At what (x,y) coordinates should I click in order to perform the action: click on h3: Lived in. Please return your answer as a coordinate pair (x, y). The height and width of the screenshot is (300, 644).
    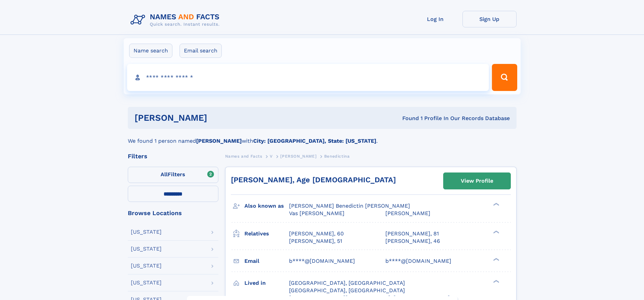
    Looking at the image, I should click on (267, 283).